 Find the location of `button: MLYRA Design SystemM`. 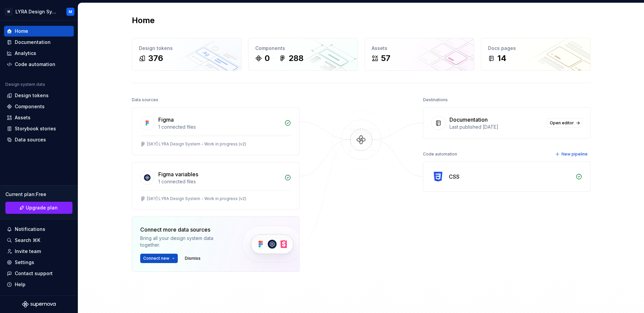

button: MLYRA Design SystemM is located at coordinates (39, 11).